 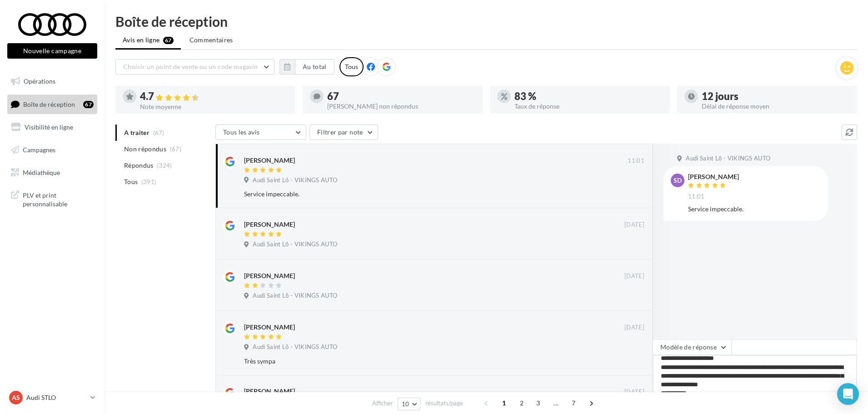 I want to click on span: 3, so click(x=538, y=403).